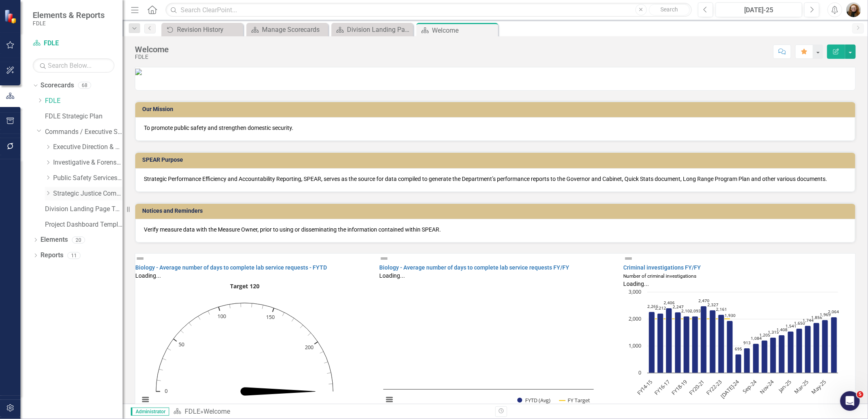 Image resolution: width=868 pixels, height=419 pixels. What do you see at coordinates (834, 345) in the screenshot?
I see `path: Jun-25, 2,064. FYTD (Sum).` at bounding box center [834, 345].